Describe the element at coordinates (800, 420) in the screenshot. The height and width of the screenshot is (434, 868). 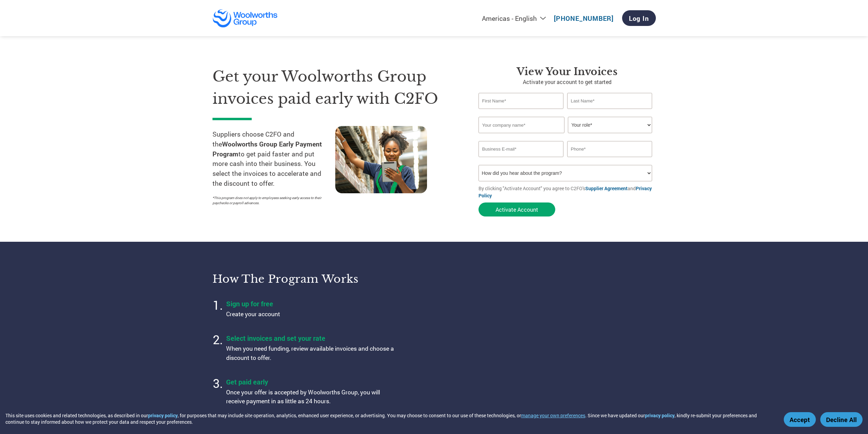
I see `button: Accept` at that location.